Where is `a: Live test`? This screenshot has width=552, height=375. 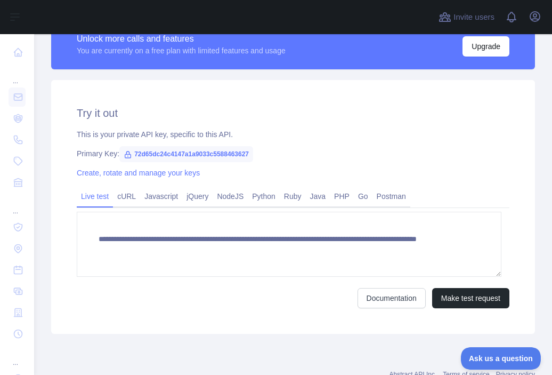 a: Live test is located at coordinates (95, 196).